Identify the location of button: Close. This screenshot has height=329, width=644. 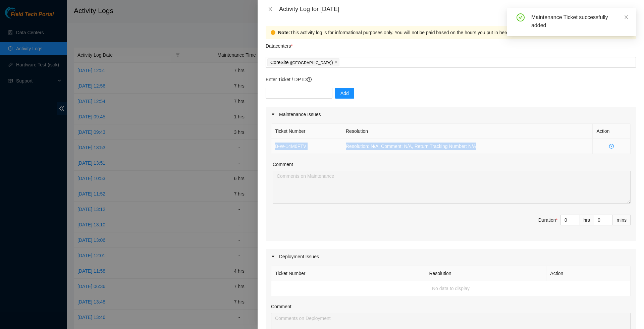
(270, 9).